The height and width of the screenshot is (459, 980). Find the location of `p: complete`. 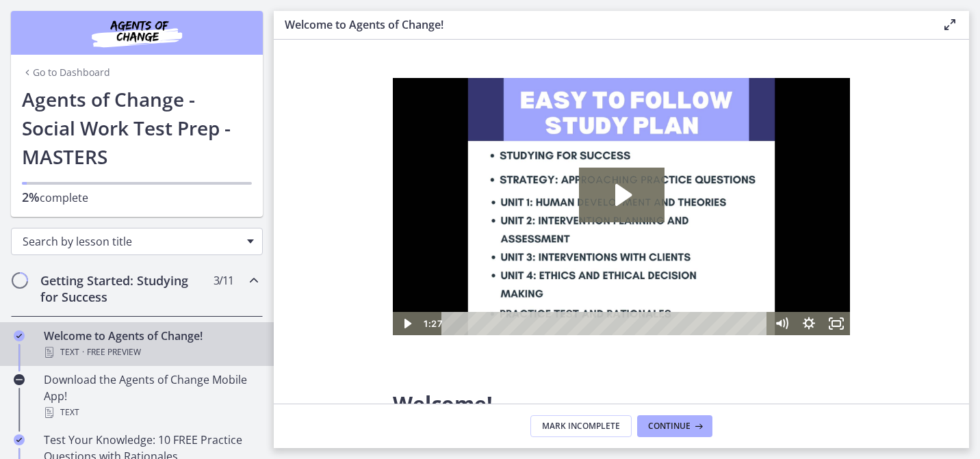

p: complete is located at coordinates (137, 197).